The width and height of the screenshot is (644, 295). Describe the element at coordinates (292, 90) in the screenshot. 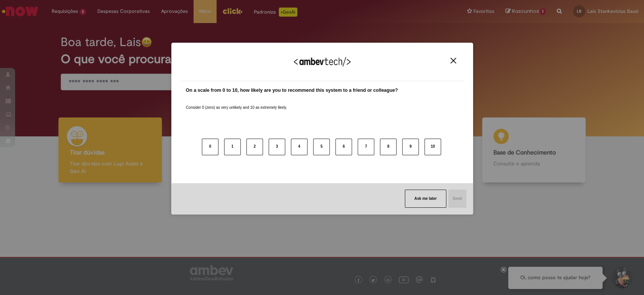

I see `label: On a scale from 0 to 10, how likely are you to recommend this system to a friend or colleague?` at that location.